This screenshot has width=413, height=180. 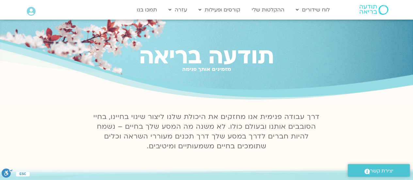 What do you see at coordinates (268, 10) in the screenshot?
I see `a: ההקלטות שלי` at bounding box center [268, 10].